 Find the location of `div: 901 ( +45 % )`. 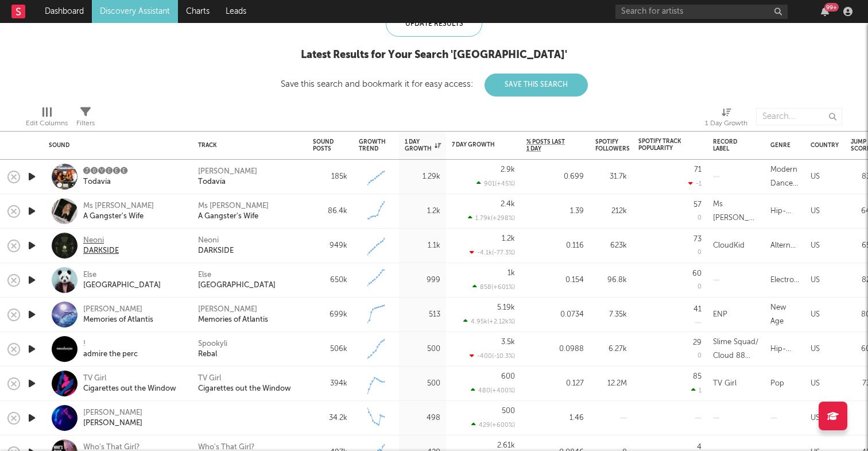

div: 901 ( +45 % ) is located at coordinates (495, 183).